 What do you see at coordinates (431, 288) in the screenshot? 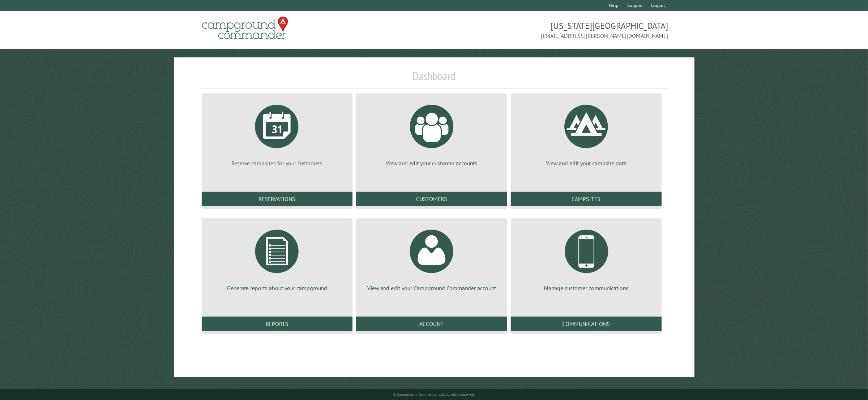
I see `p: View and edit your Campground Commander account` at bounding box center [431, 288].